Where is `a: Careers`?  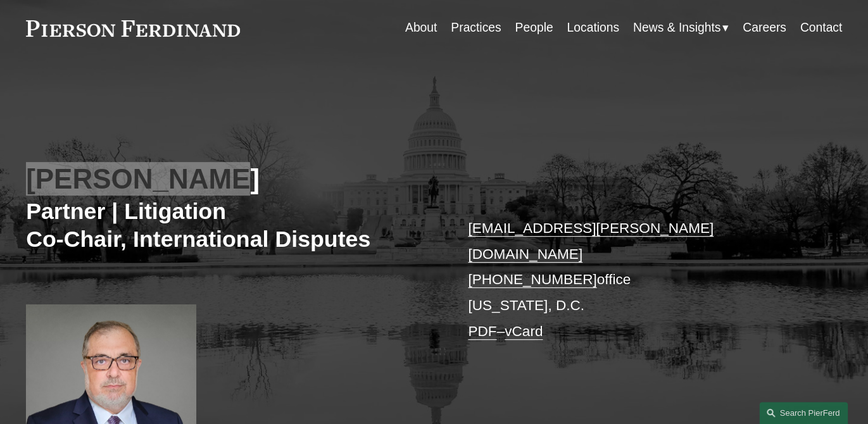
a: Careers is located at coordinates (764, 28).